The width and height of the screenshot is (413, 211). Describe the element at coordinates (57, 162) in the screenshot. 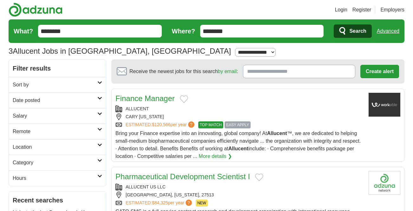

I see `a: Category` at that location.